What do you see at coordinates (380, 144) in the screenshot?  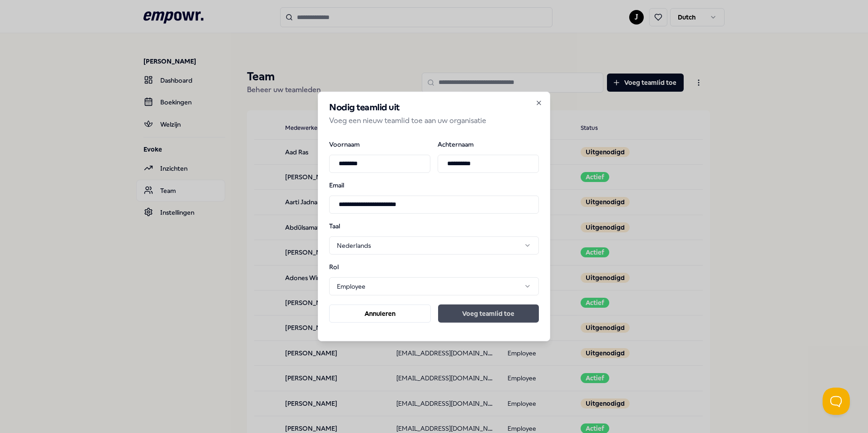 I see `label: Voornaam` at bounding box center [380, 144].